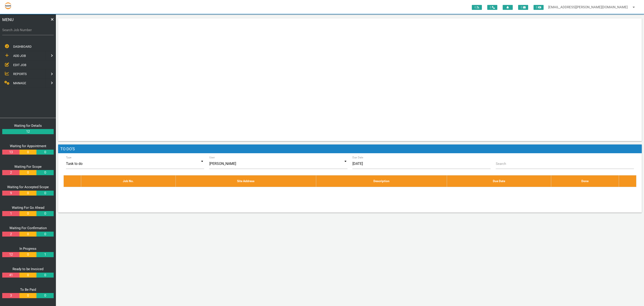 The width and height of the screenshot is (644, 306). Describe the element at coordinates (20, 56) in the screenshot. I see `span: ADD JOB` at that location.